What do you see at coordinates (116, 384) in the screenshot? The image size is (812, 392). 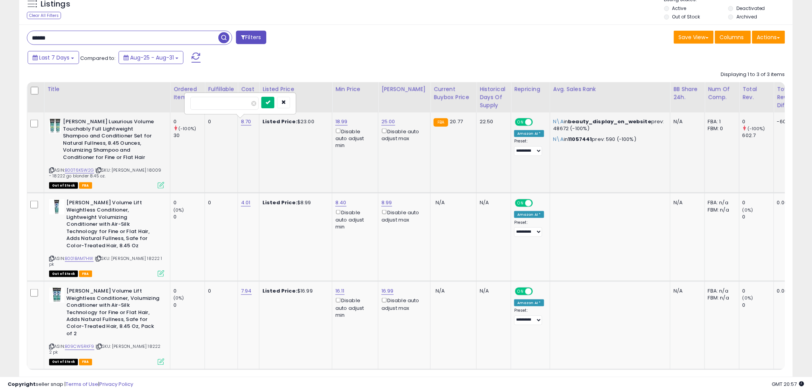 I see `a: Privacy Policy` at bounding box center [116, 384].